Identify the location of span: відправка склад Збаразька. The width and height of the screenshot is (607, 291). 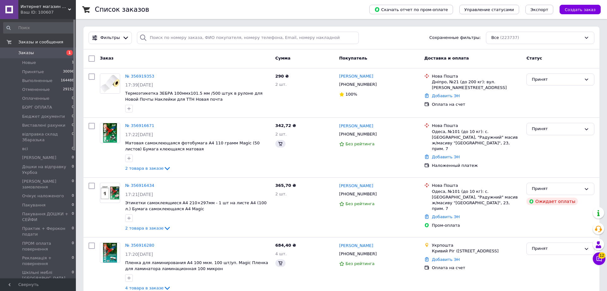
(47, 137).